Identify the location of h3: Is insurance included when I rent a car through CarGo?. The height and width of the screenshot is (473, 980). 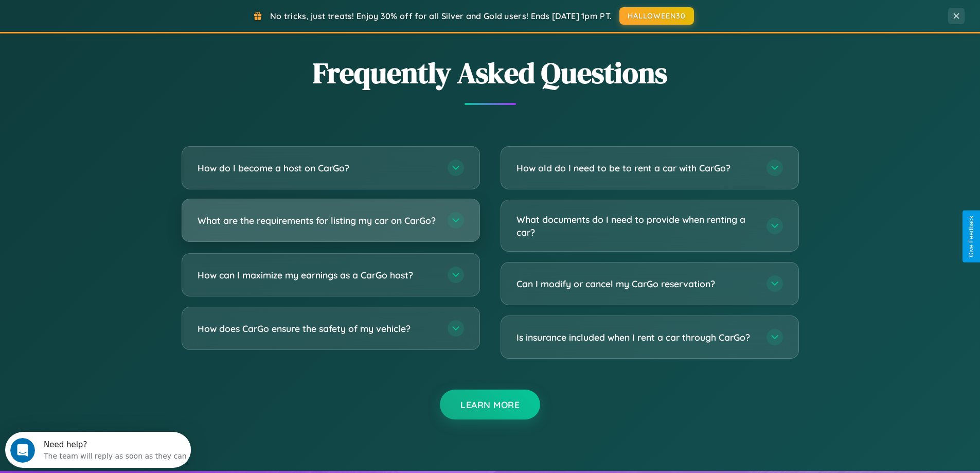
(636, 337).